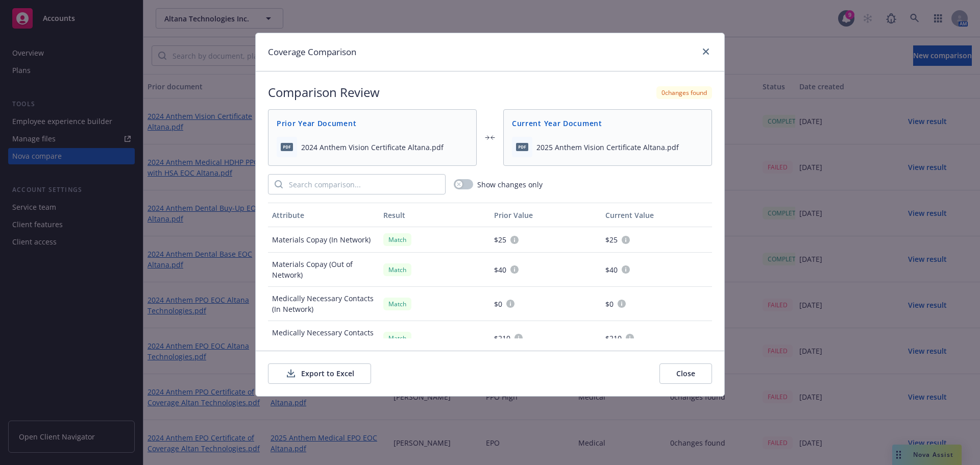  I want to click on div: 0 changes found, so click(684, 92).